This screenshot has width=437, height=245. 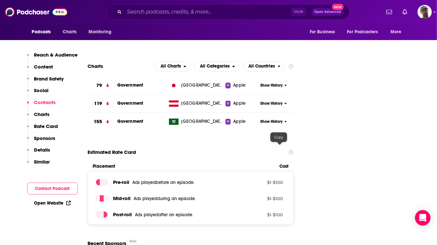 What do you see at coordinates (40, 69) in the screenshot?
I see `button: Content` at bounding box center [40, 69].